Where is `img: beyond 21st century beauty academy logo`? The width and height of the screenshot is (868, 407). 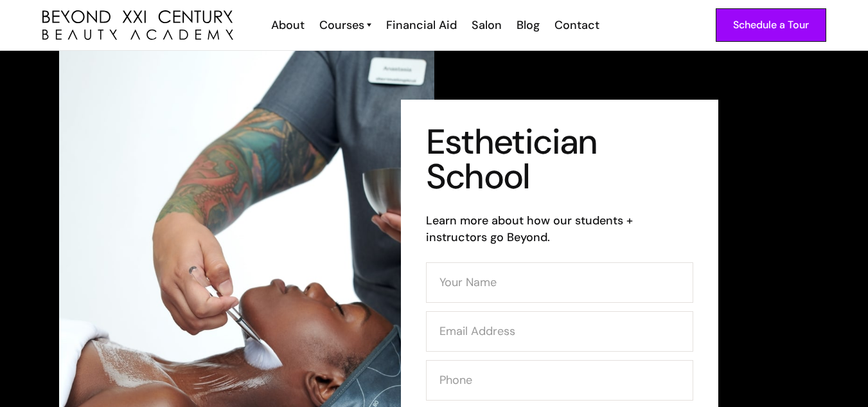
img: beyond 21st century beauty academy logo is located at coordinates (137, 25).